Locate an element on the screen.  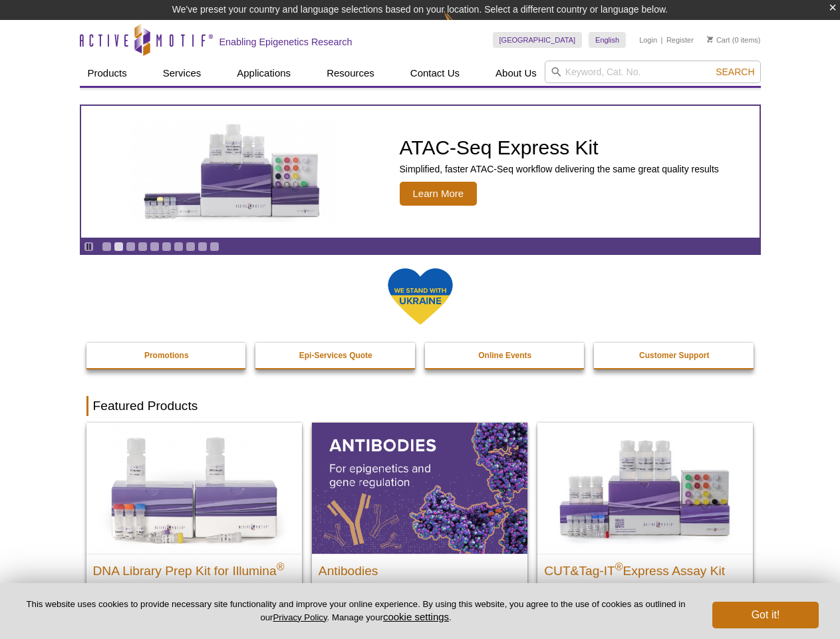
button: Got it! is located at coordinates (765, 614).